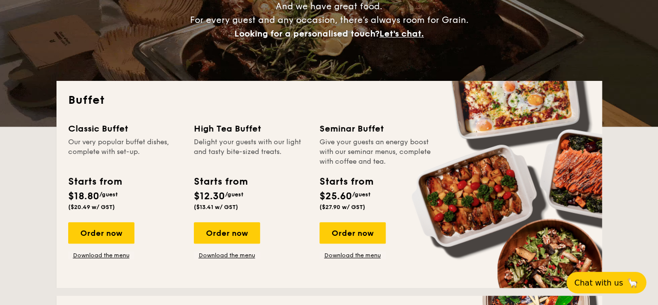 The height and width of the screenshot is (305, 658). I want to click on button: Chat with us🦙, so click(607, 283).